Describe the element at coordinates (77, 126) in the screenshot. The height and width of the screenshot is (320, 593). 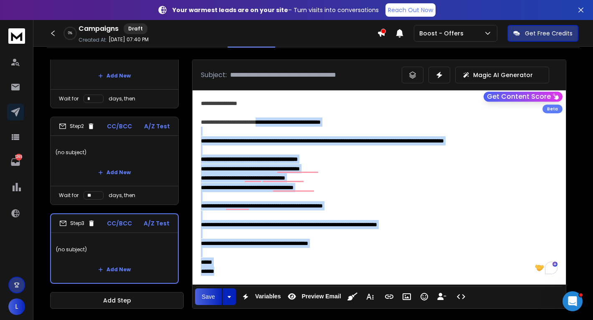
I see `div: Step 2` at that location.